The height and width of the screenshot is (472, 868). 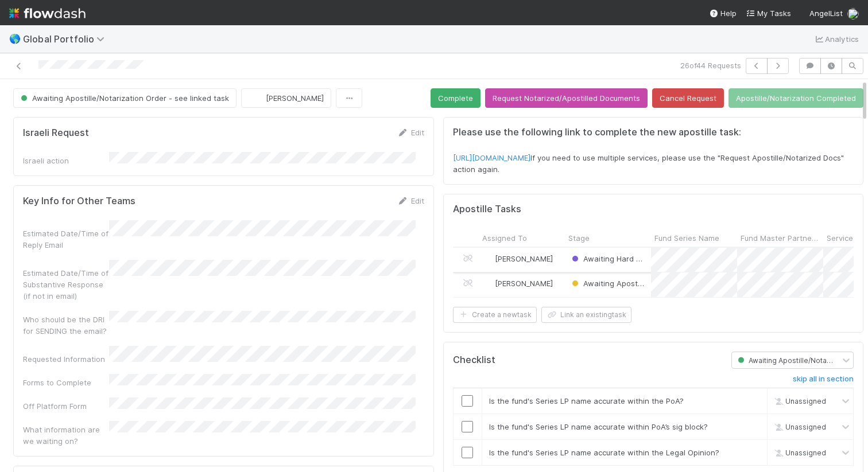 What do you see at coordinates (836, 39) in the screenshot?
I see `a: Analytics` at bounding box center [836, 39].